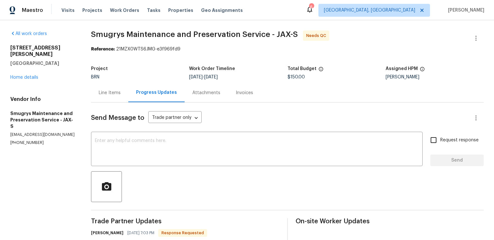 This screenshot has height=240, width=494. Describe the element at coordinates (244, 93) in the screenshot. I see `div: Invoices` at that location.